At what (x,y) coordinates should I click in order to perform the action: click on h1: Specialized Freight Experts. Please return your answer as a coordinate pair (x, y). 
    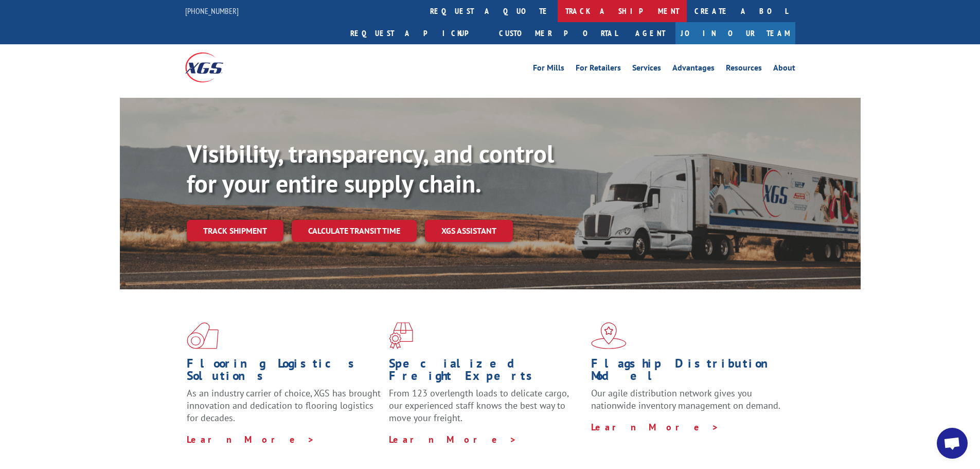
    Looking at the image, I should click on (487, 372).